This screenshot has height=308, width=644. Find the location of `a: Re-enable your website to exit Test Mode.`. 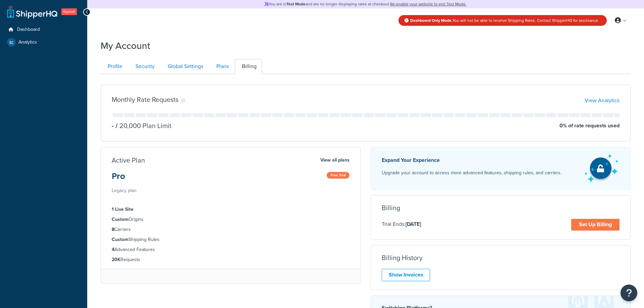

a: Re-enable your website to exit Test Mode. is located at coordinates (428, 4).